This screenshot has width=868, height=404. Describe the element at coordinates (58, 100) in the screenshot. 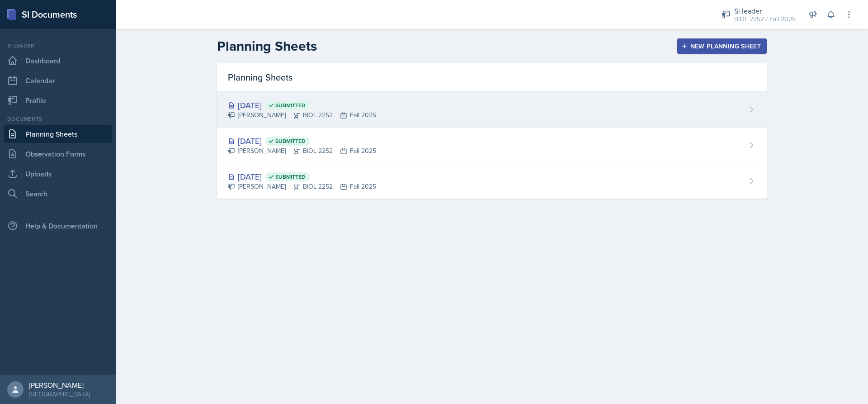

I see `a: Profile` at that location.